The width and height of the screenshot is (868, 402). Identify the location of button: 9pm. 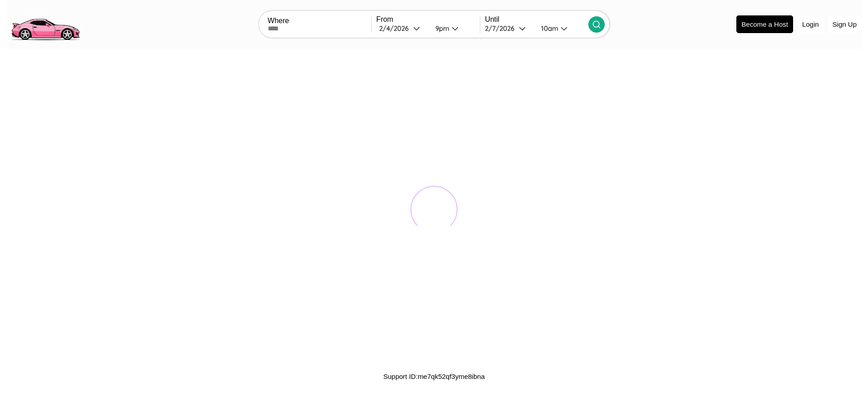
(454, 28).